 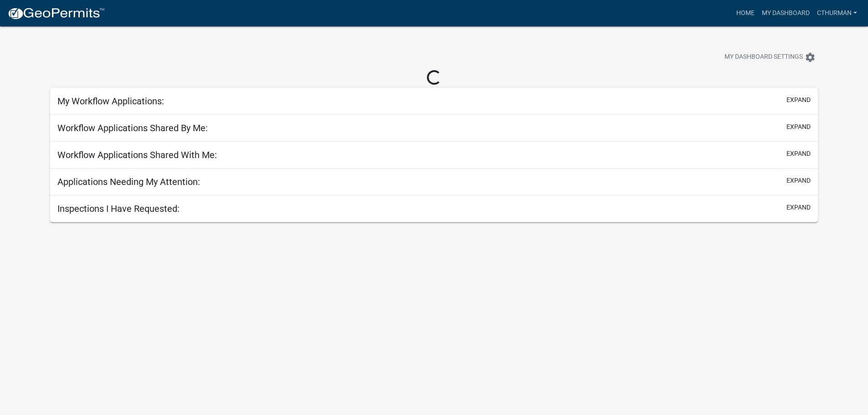 I want to click on span: My Dashboard Settings, so click(x=764, y=58).